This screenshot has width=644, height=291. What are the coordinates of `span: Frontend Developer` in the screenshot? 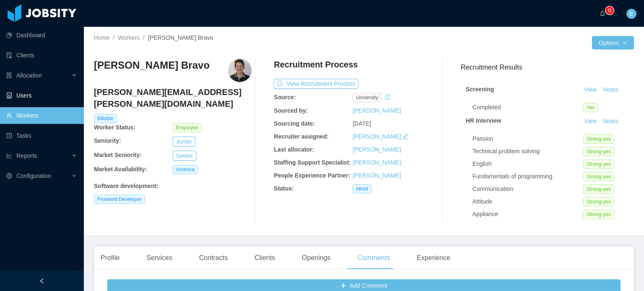 It's located at (120, 199).